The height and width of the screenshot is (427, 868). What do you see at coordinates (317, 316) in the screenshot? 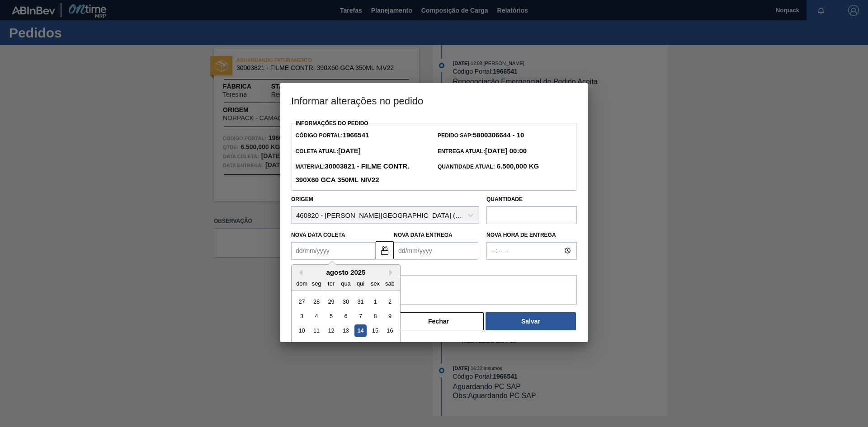
I see `div: Choose segunda-feira, 4 de agosto de 2025` at bounding box center [317, 316].